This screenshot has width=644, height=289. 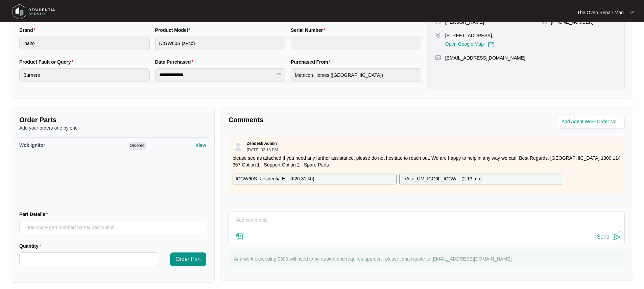 What do you see at coordinates (175, 62) in the screenshot?
I see `label: Date Purchased` at bounding box center [175, 62].